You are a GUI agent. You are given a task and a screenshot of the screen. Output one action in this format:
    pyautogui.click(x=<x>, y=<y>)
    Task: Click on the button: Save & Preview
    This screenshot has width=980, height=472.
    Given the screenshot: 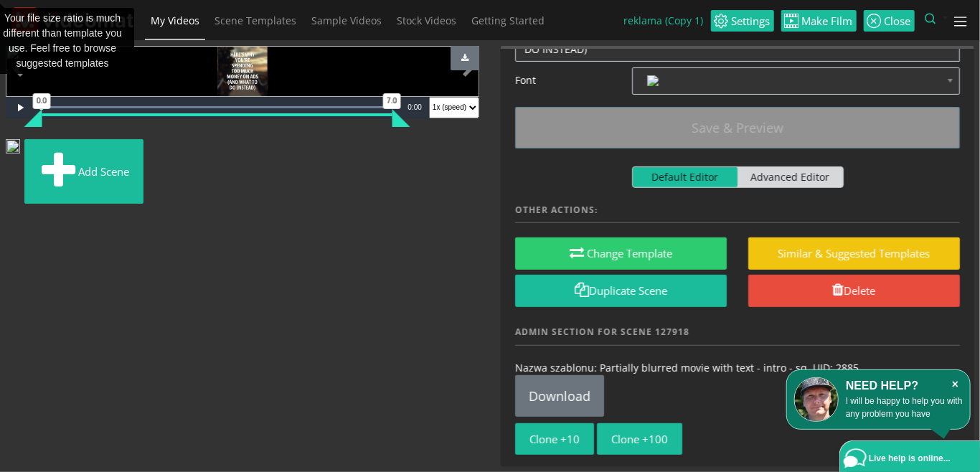 What is the action you would take?
    pyautogui.click(x=737, y=128)
    